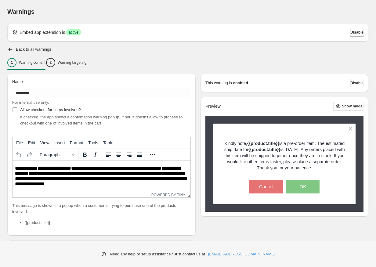 The height and width of the screenshot is (267, 376). Describe the element at coordinates (55, 155) in the screenshot. I see `span: Paragraph` at that location.